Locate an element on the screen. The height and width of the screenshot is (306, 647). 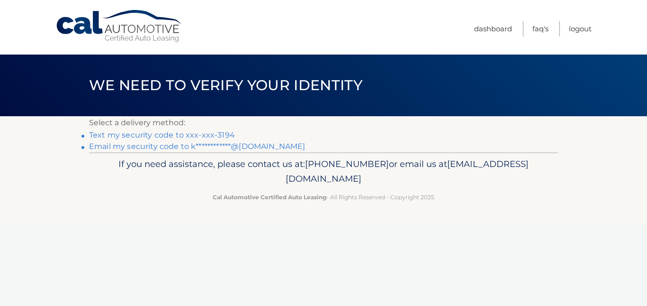
p: Select a delivery method: is located at coordinates (324, 123).